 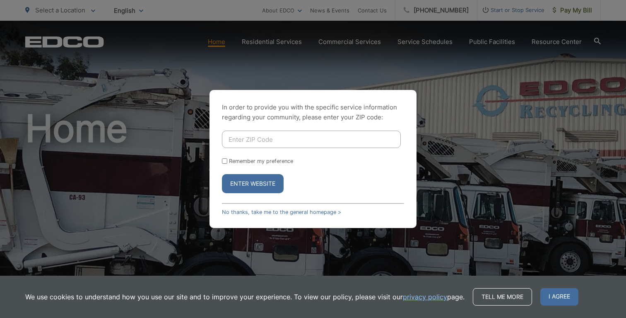 I want to click on label: Remember my preference, so click(x=261, y=161).